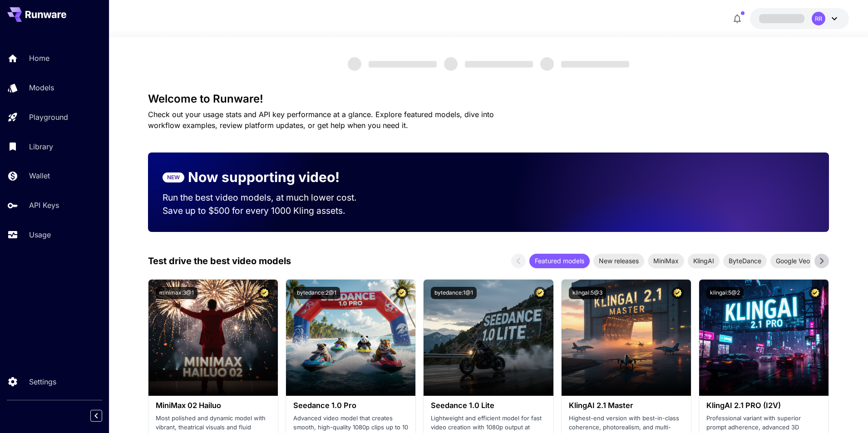 Image resolution: width=868 pixels, height=433 pixels. Describe the element at coordinates (725, 292) in the screenshot. I see `button: klingai:5@2` at that location.